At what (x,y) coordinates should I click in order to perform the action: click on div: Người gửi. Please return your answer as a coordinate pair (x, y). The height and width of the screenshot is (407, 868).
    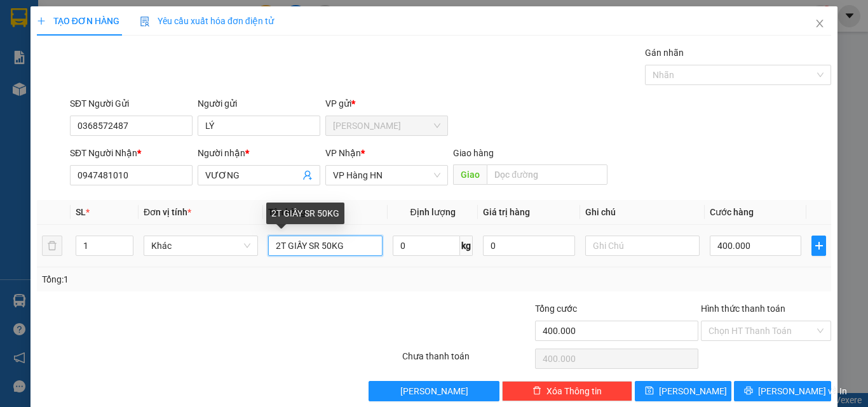
    Looking at the image, I should click on (258, 103).